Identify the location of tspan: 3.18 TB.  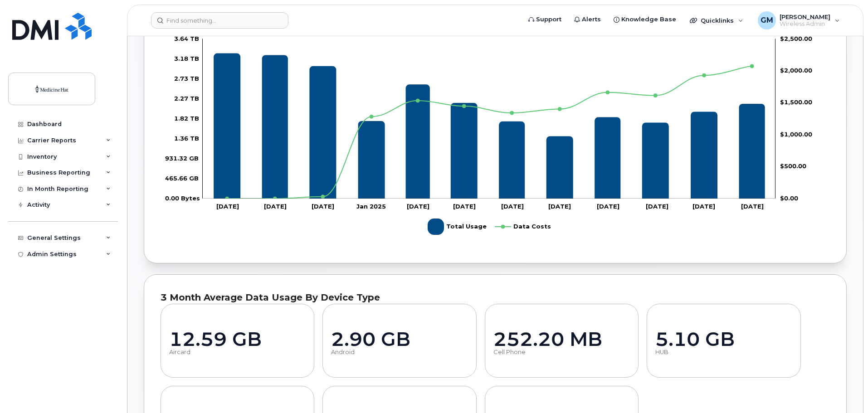
(186, 58).